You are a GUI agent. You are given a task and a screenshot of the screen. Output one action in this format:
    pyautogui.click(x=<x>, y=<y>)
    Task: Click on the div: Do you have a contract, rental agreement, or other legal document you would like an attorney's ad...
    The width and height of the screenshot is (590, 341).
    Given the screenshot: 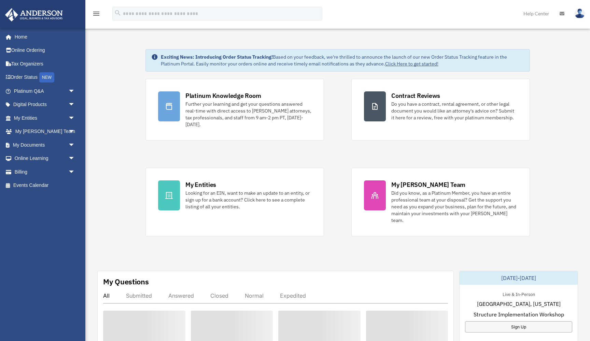 What is the action you would take?
    pyautogui.click(x=454, y=111)
    